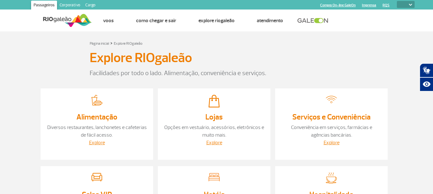  What do you see at coordinates (214, 117) in the screenshot?
I see `a: Lojas` at bounding box center [214, 117].